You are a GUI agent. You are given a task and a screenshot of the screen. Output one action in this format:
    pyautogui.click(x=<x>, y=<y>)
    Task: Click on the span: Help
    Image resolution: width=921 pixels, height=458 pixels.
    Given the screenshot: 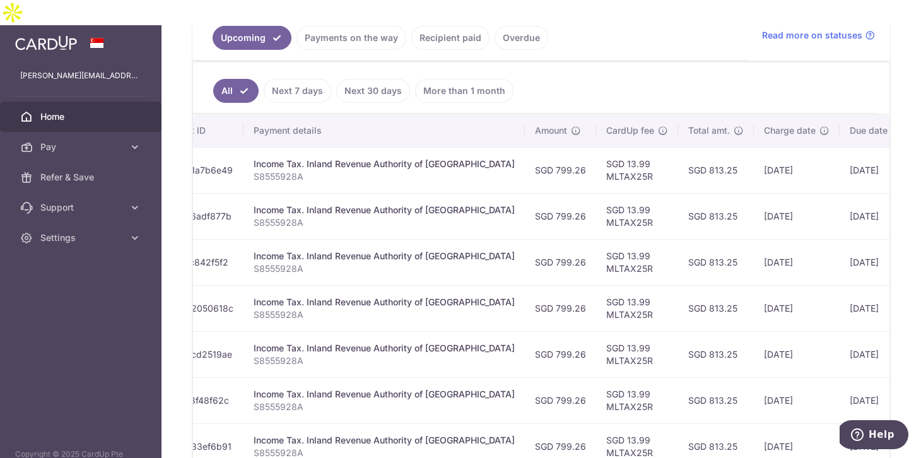 What is the action you would take?
    pyautogui.click(x=42, y=15)
    